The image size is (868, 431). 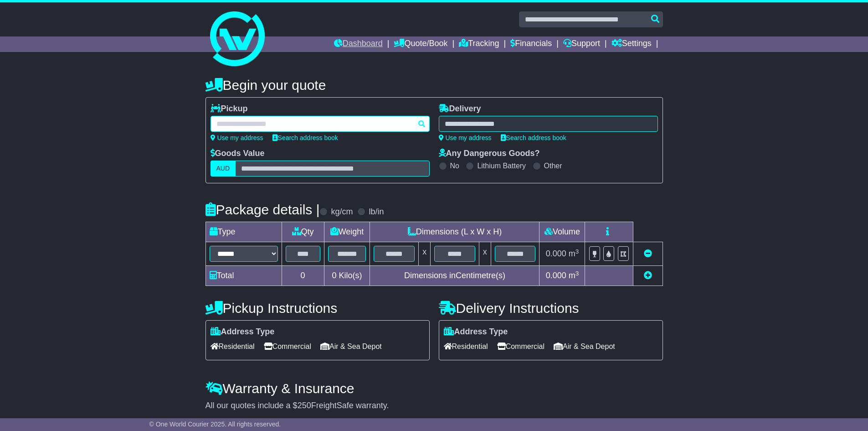 I want to click on td: Kilo(s), so click(x=347, y=276).